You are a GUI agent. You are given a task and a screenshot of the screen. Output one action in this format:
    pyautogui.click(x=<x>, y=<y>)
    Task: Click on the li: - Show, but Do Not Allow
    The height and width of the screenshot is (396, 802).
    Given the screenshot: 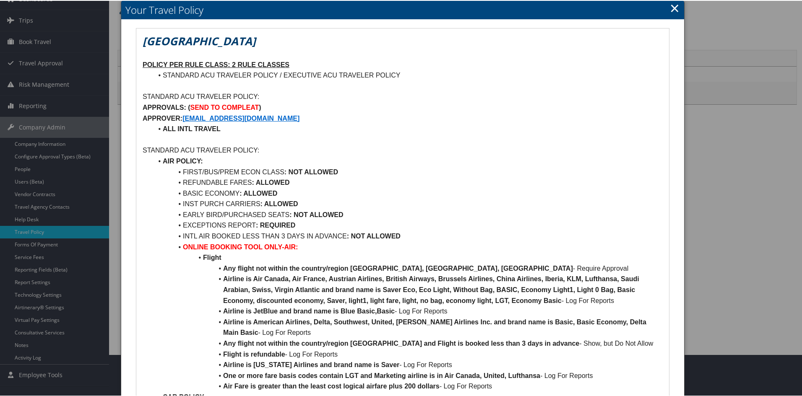 What is the action you would take?
    pyautogui.click(x=408, y=343)
    